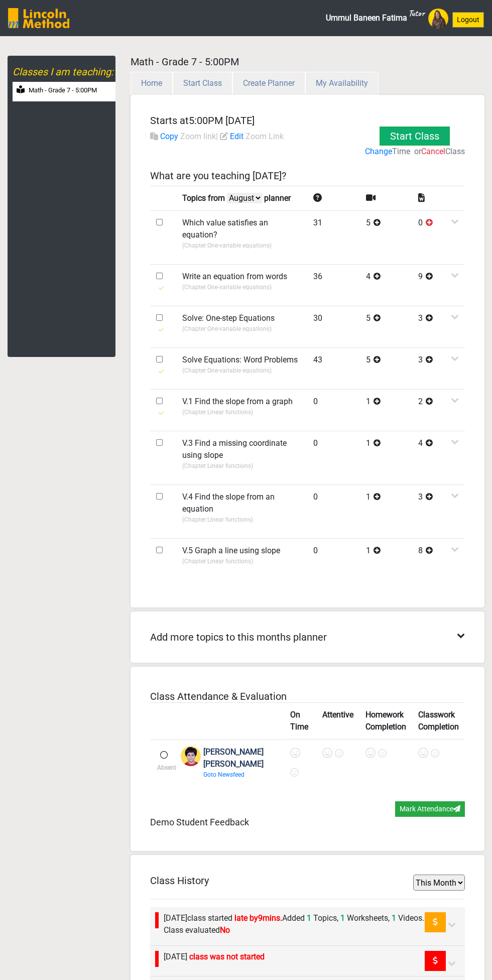  What do you see at coordinates (307, 62) in the screenshot?
I see `h5: Math - Grade 7 - 5:00PM` at bounding box center [307, 62].